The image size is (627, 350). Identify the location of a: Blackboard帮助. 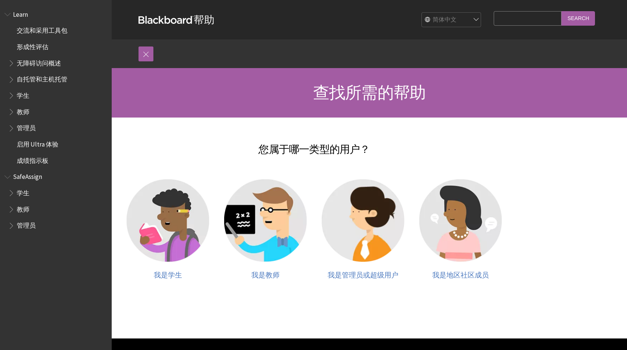
(176, 20).